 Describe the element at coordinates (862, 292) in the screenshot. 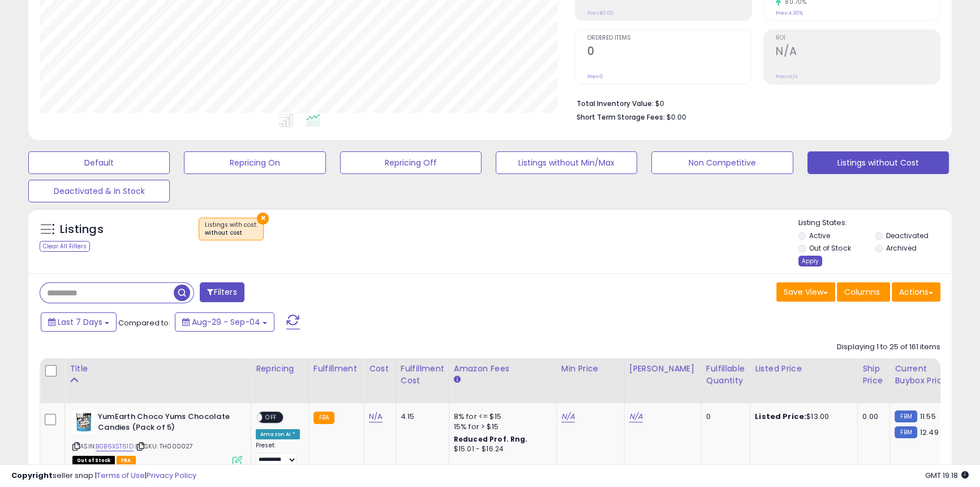

I see `span: Columns` at that location.